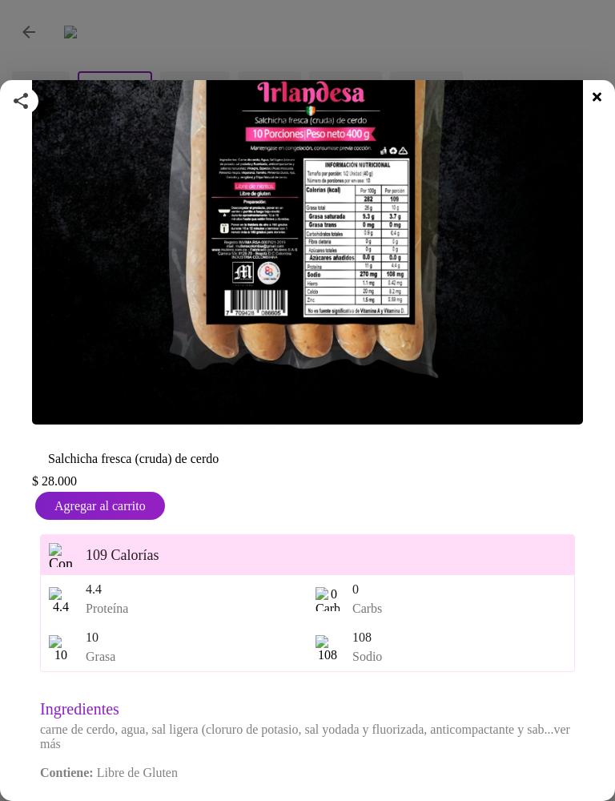 The image size is (615, 801). Describe the element at coordinates (452, 657) in the screenshot. I see `p: Sodio` at that location.